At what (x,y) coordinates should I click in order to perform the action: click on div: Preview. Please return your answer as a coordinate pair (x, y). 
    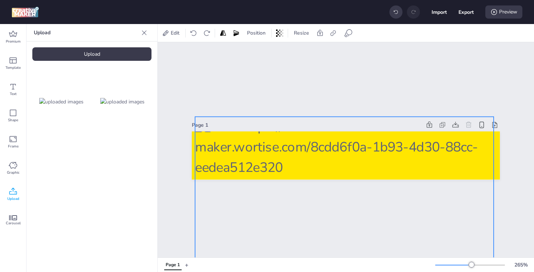
    Looking at the image, I should click on (504, 12).